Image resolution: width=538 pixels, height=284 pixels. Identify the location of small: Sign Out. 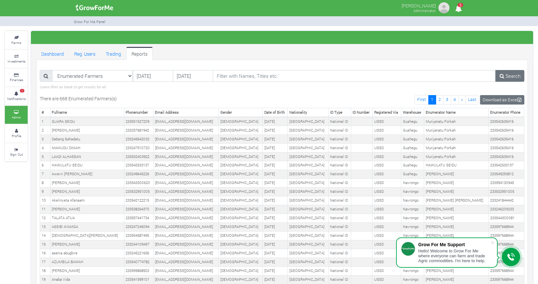
(16, 154).